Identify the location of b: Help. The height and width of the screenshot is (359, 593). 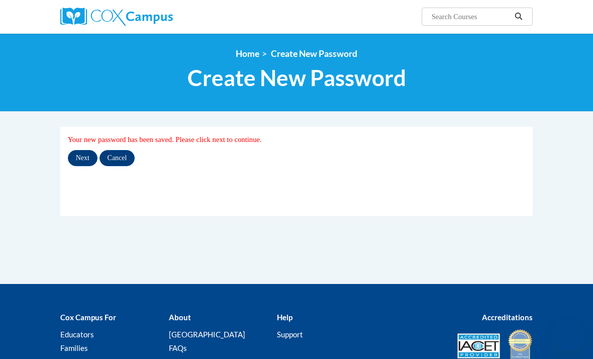
(285, 317).